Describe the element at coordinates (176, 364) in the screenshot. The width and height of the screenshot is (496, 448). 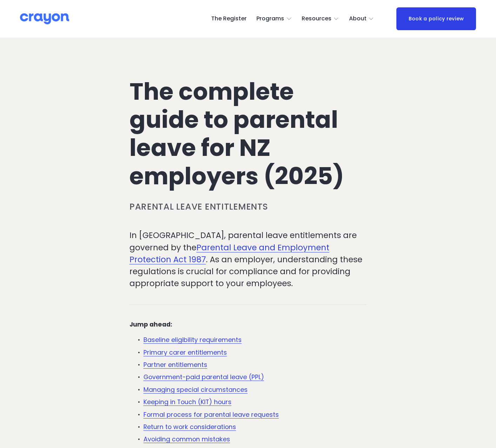
I see `a: Partner entitlements` at that location.